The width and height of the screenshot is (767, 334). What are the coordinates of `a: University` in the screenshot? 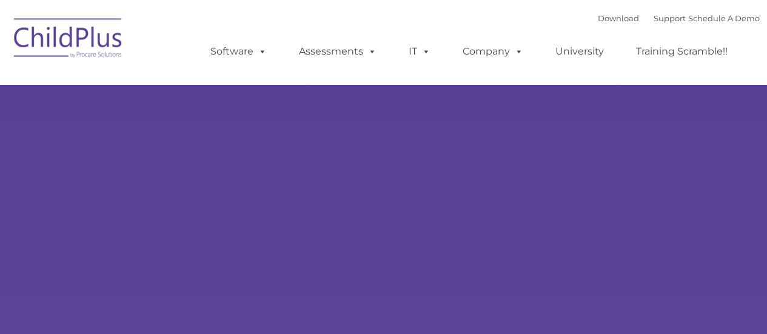 It's located at (579, 52).